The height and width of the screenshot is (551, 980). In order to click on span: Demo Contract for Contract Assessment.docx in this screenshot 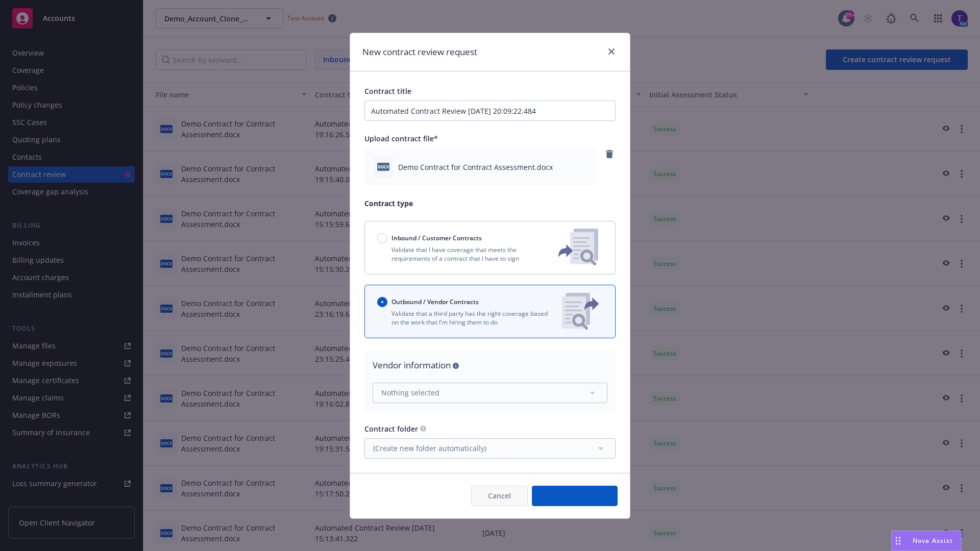, I will do `click(475, 167)`.